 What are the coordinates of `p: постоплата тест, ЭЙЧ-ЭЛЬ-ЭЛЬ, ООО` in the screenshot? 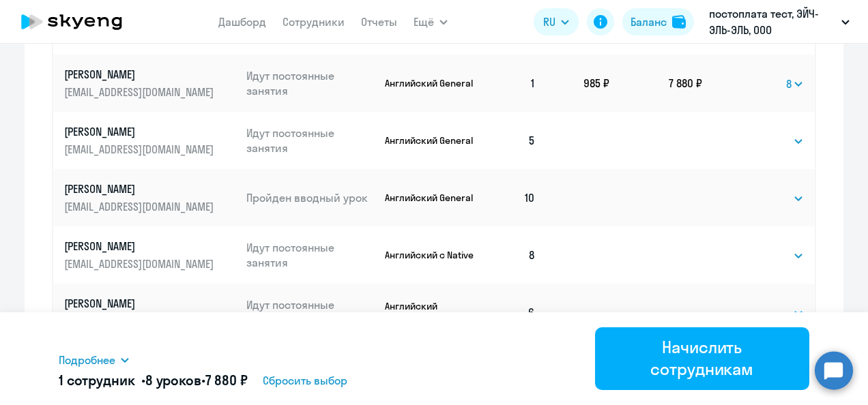 It's located at (773, 22).